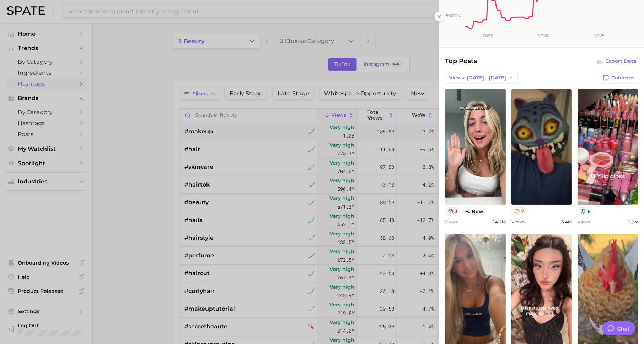  I want to click on span: Columns, so click(623, 77).